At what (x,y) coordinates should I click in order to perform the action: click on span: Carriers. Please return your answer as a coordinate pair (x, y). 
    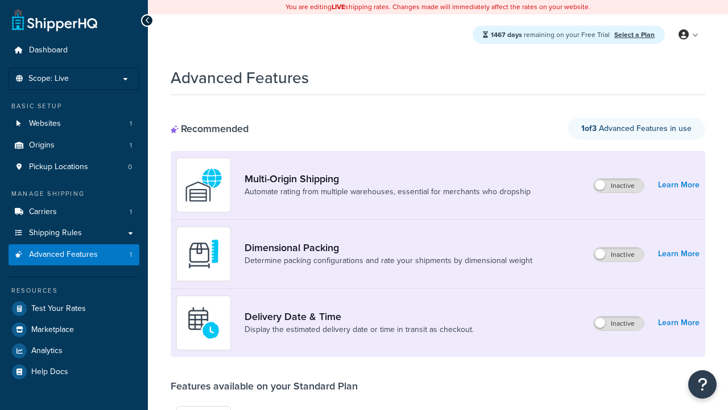
    Looking at the image, I should click on (43, 212).